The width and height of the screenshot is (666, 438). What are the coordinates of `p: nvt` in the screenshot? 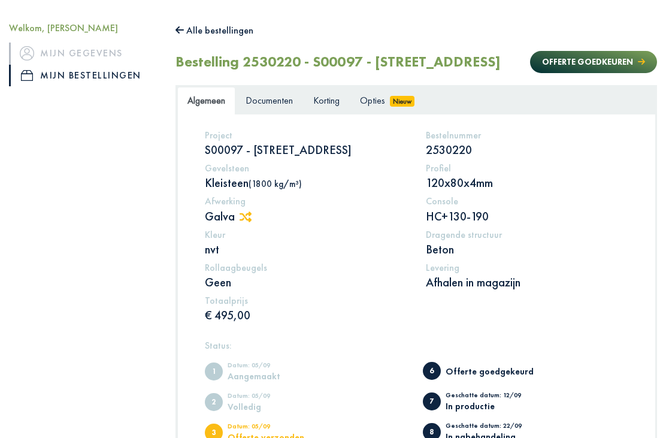 It's located at (306, 249).